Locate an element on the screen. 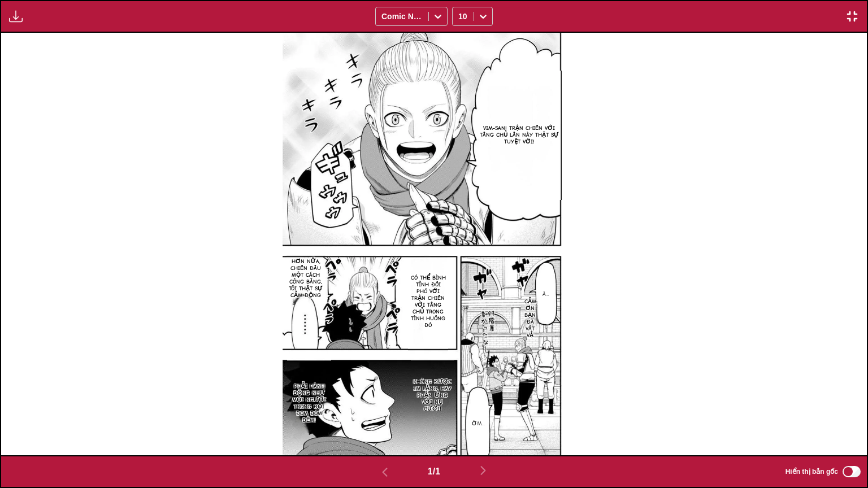  p: Vim-san! Trận chiến với tầng chủ lần này thật sự tuyệt vời! is located at coordinates (519, 135).